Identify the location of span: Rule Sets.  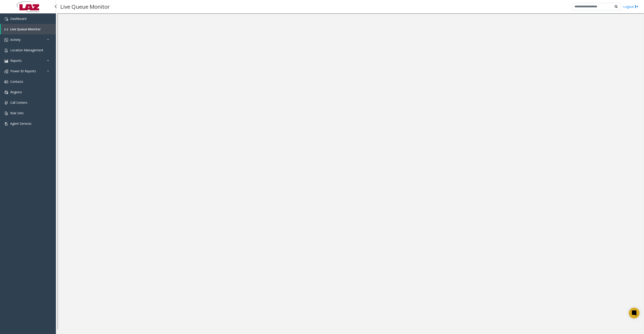
(17, 113).